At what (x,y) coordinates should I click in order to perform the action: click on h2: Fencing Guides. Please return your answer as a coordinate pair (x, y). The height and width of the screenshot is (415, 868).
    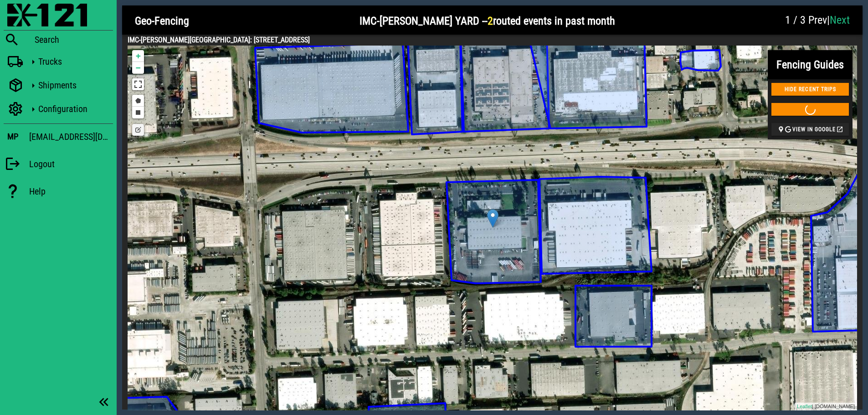
    Looking at the image, I should click on (810, 65).